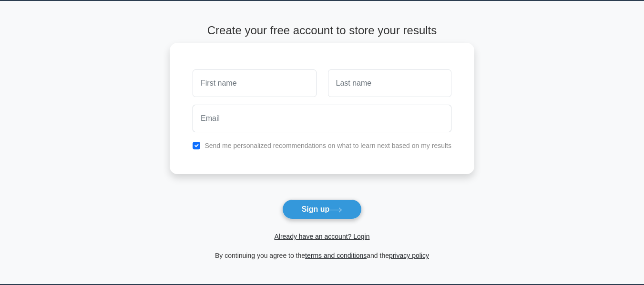 This screenshot has width=644, height=285. What do you see at coordinates (409, 256) in the screenshot?
I see `a: privacy policy` at bounding box center [409, 256].